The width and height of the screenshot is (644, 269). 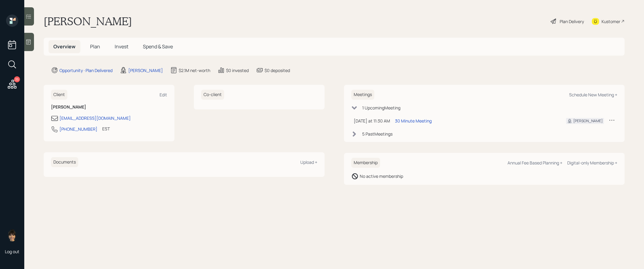 I want to click on span: Plan, so click(x=95, y=47).